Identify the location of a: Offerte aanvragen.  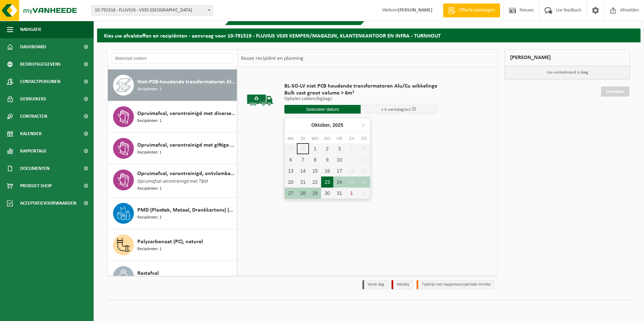
(471, 11).